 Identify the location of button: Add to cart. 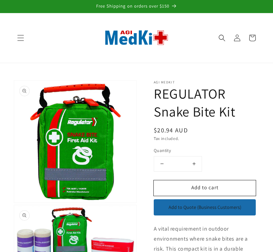
(205, 188).